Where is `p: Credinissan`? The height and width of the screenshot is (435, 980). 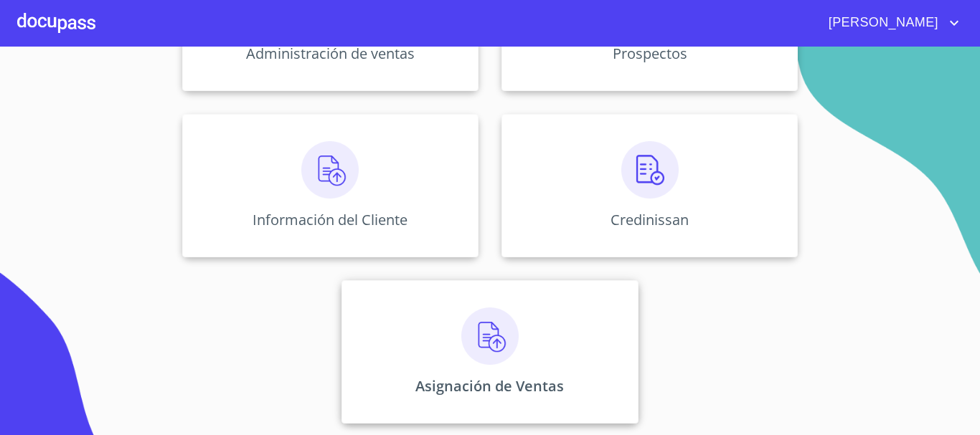 p: Credinissan is located at coordinates (649, 219).